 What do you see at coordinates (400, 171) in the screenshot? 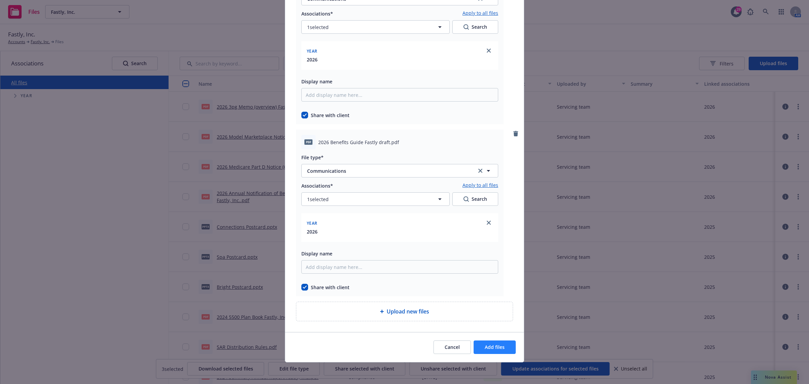
I see `button: Communicationsclear selection` at bounding box center [400, 171].